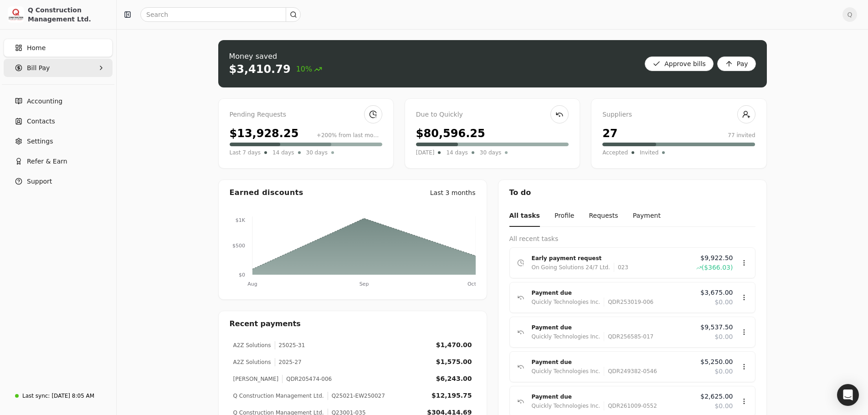 The image size is (868, 415). Describe the element at coordinates (848, 395) in the screenshot. I see `div: Open Intercom Messenger` at that location.